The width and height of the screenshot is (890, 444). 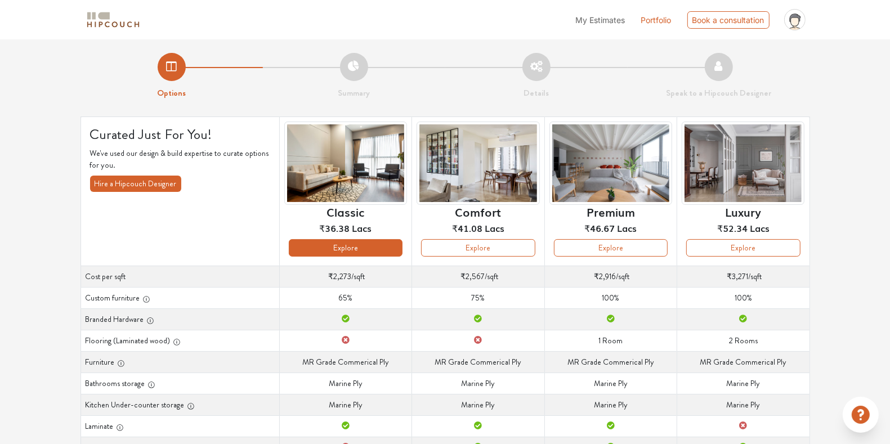 I want to click on th: Furniture, so click(x=180, y=362).